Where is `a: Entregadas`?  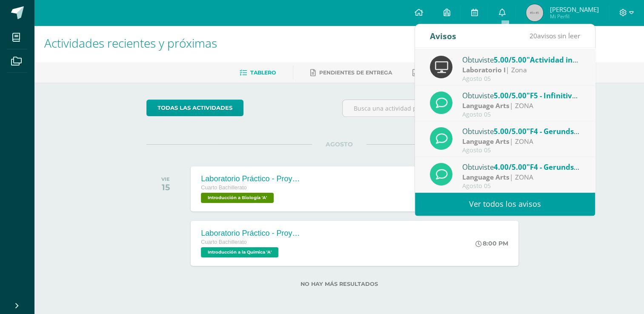 a: Entregadas is located at coordinates (436, 72).